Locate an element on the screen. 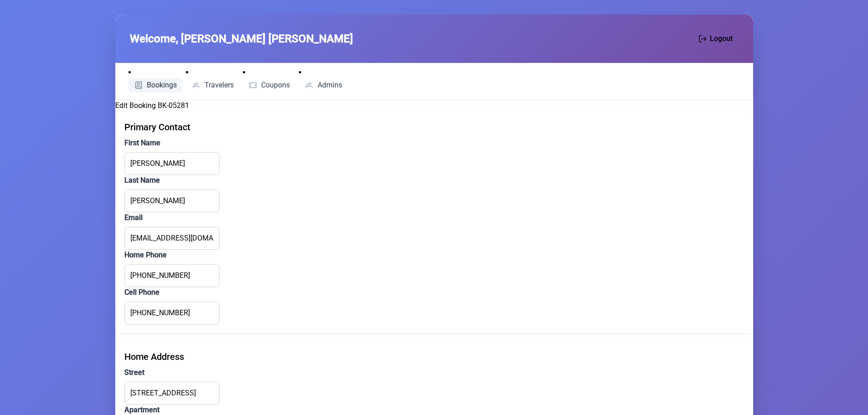 The image size is (868, 415). h2: Edit Booking BK-05281 is located at coordinates (434, 106).